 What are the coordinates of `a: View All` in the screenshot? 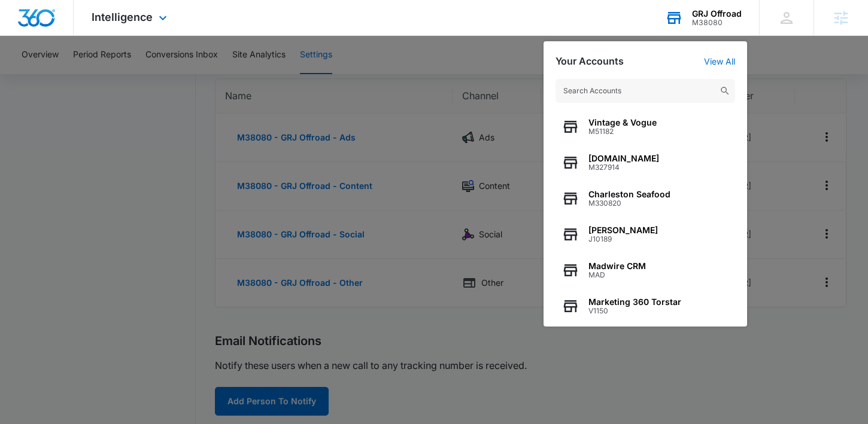 It's located at (720, 61).